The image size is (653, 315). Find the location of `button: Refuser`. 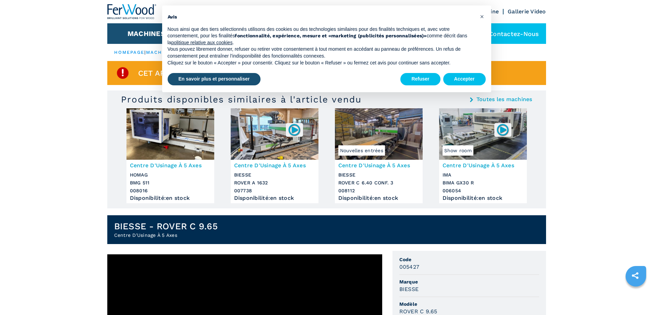

button: Refuser is located at coordinates (421, 79).